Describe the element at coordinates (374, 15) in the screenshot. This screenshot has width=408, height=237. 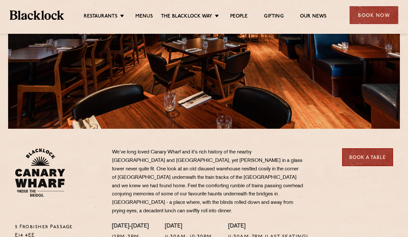
I see `div: Book Now` at that location.